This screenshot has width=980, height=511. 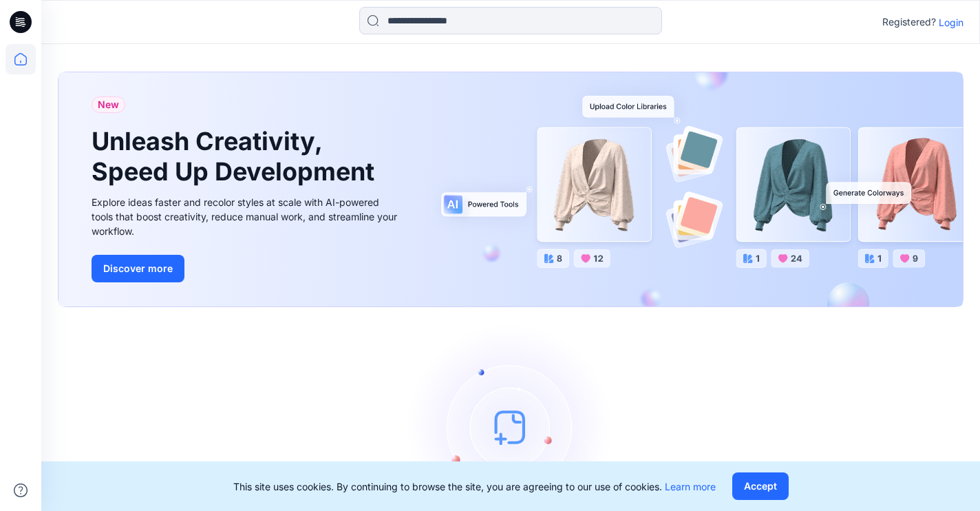 What do you see at coordinates (690, 486) in the screenshot?
I see `a: Learn more` at bounding box center [690, 486].